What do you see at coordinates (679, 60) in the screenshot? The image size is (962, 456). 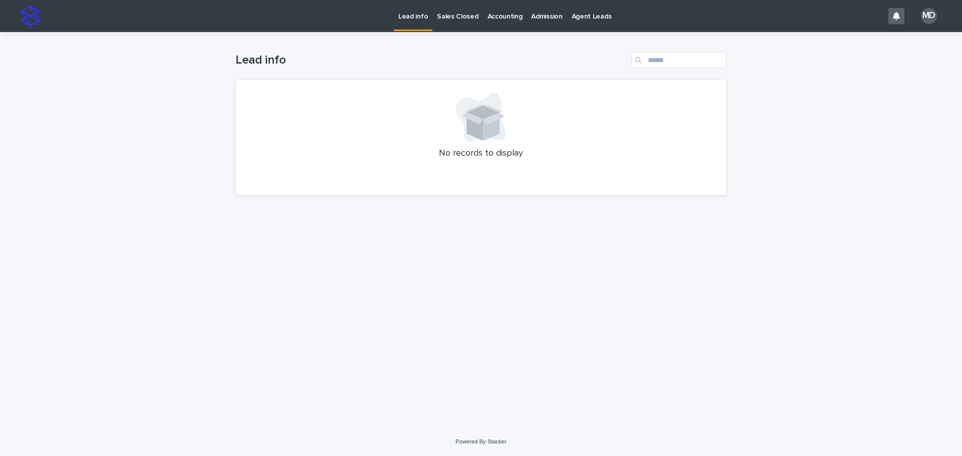 I see `div: Search` at bounding box center [679, 60].